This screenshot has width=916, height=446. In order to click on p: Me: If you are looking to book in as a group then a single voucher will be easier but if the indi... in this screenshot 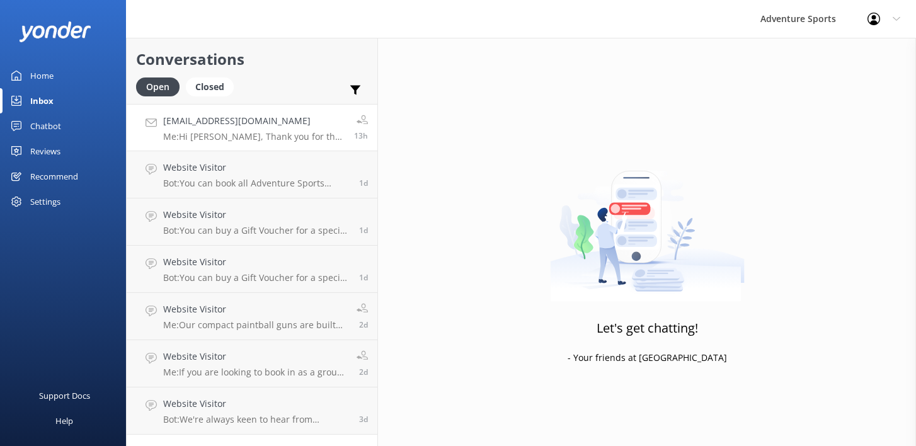, I will do `click(255, 372)`.